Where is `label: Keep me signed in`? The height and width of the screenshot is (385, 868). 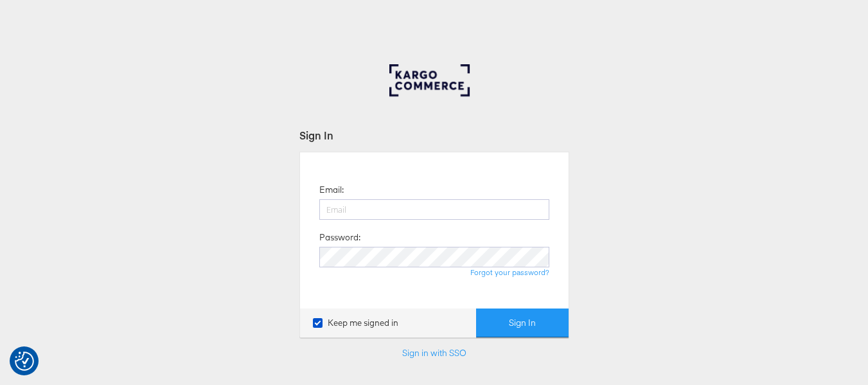 label: Keep me signed in is located at coordinates (355, 323).